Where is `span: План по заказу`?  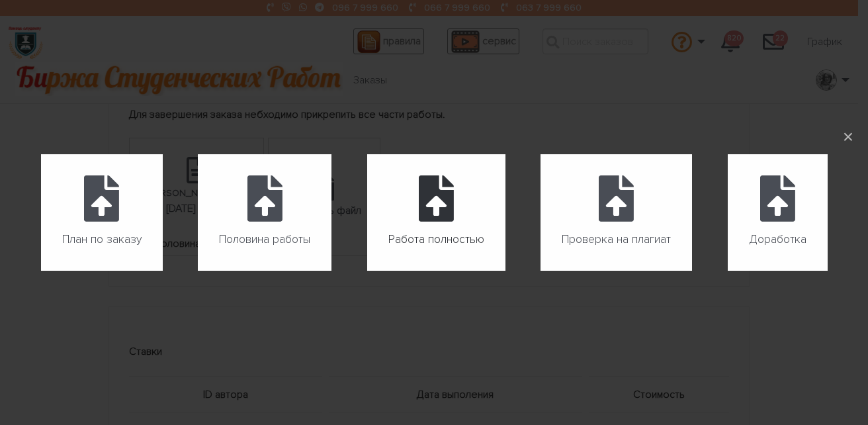
span: План по заказу is located at coordinates (102, 239).